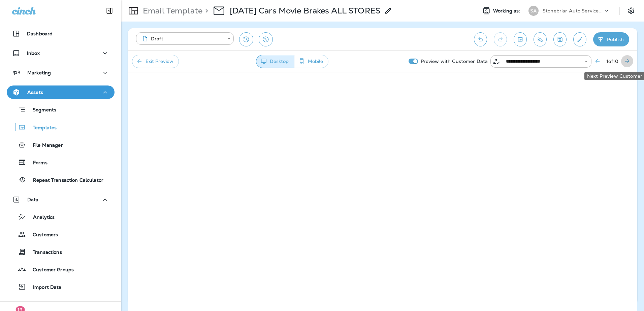  Describe the element at coordinates (520, 39) in the screenshot. I see `button: Toggle preview` at that location.